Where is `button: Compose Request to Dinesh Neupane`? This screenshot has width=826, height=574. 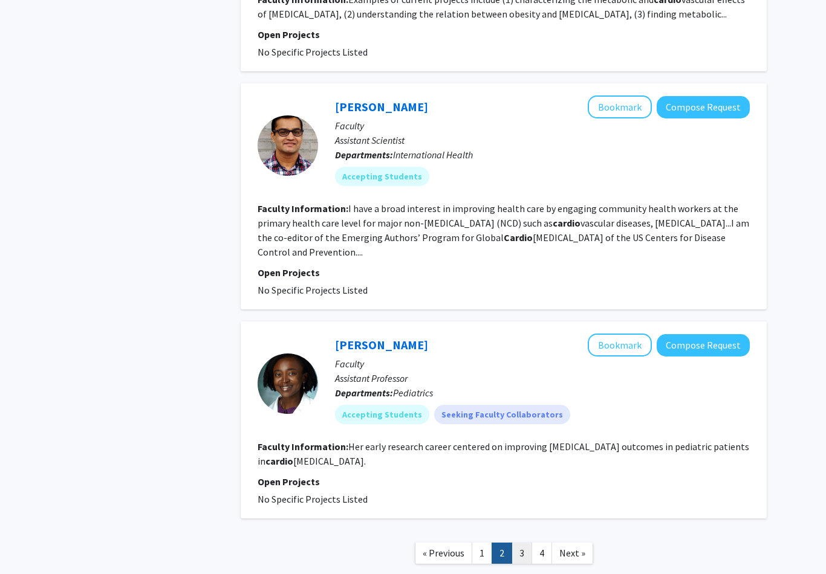
button: Compose Request to Dinesh Neupane is located at coordinates (703, 107).